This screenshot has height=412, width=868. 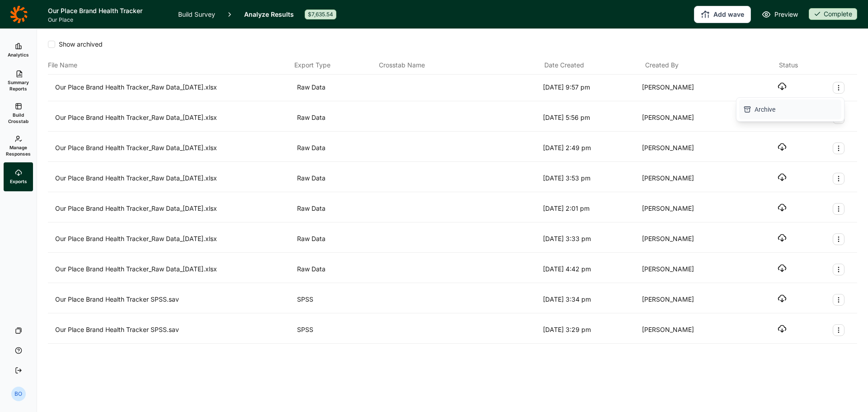 What do you see at coordinates (321, 14) in the screenshot?
I see `div: $7,635.54` at bounding box center [321, 14].